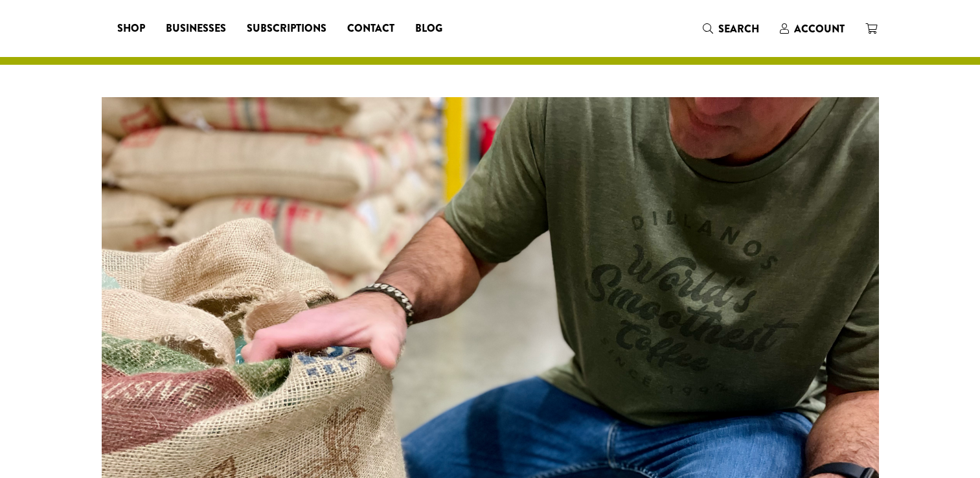 The height and width of the screenshot is (478, 980). I want to click on a: Account, so click(813, 29).